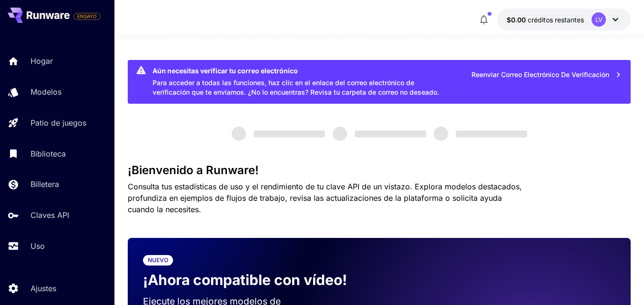 The width and height of the screenshot is (644, 305). I want to click on button: Reenviar correo electrónico de verificación, so click(546, 75).